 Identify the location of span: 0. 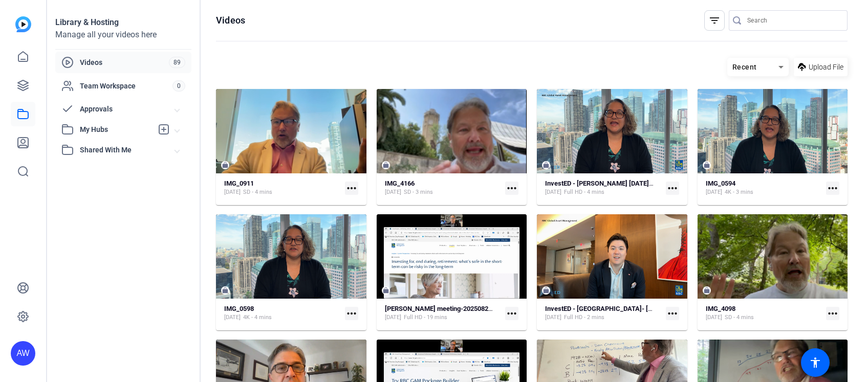
(179, 86).